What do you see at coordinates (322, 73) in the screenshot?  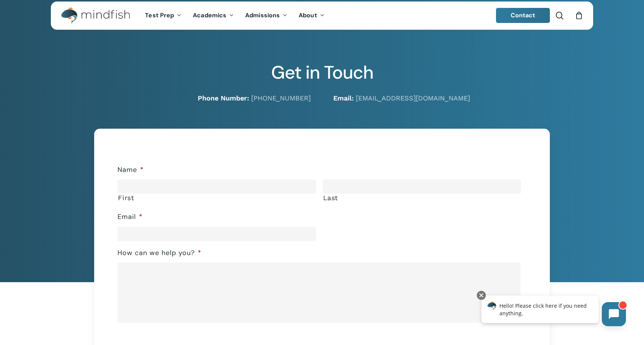 I see `h2: Get in Touch` at bounding box center [322, 73].